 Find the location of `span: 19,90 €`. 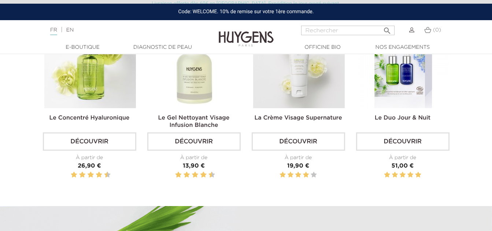

span: 19,90 € is located at coordinates (298, 166).